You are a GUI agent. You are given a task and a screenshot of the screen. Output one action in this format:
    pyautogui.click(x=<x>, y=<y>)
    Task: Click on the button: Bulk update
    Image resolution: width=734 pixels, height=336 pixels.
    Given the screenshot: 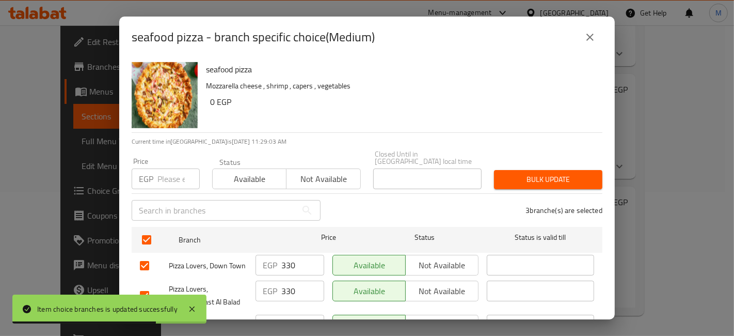 What is the action you would take?
    pyautogui.click(x=548, y=179)
    